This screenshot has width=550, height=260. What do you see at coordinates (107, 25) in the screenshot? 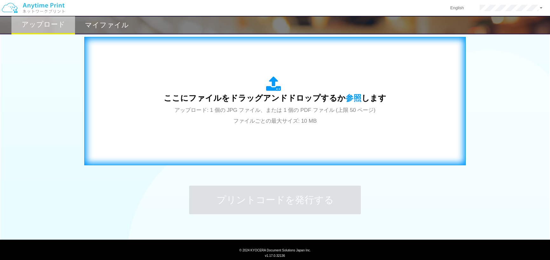
I see `h2: マイファイル` at bounding box center [107, 25].